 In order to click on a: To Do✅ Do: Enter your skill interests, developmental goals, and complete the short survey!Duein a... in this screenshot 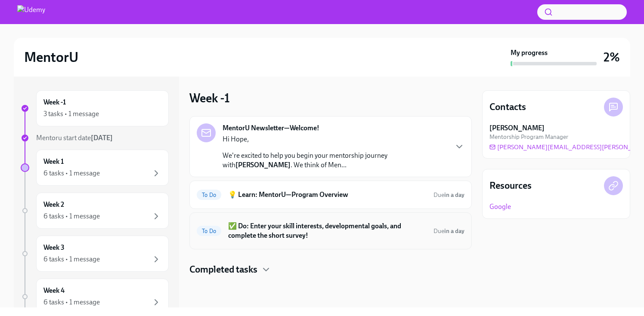, I will do `click(331, 231)`.